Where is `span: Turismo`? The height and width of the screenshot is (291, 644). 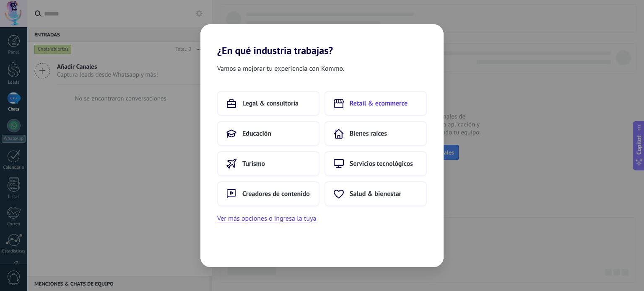 span: Turismo is located at coordinates (253, 164).